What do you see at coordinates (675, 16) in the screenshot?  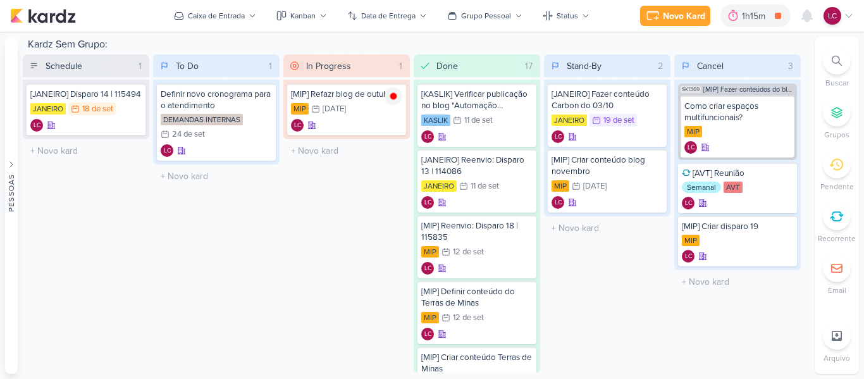 I see `button: Novo Kard` at bounding box center [675, 16].